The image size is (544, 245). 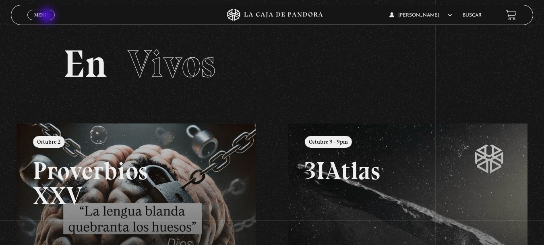 What do you see at coordinates (511, 15) in the screenshot?
I see `a: View your shopping cart` at bounding box center [511, 15].